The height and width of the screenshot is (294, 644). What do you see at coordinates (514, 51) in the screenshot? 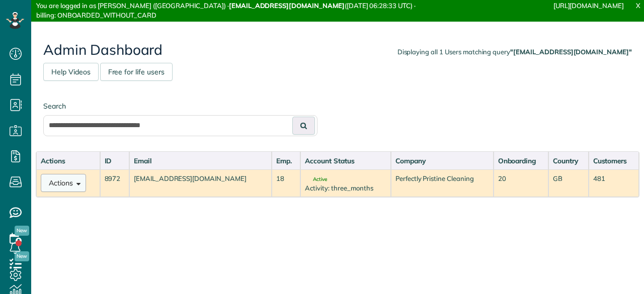
I see `div: Displaying all 1 Users matching query` at bounding box center [514, 51].